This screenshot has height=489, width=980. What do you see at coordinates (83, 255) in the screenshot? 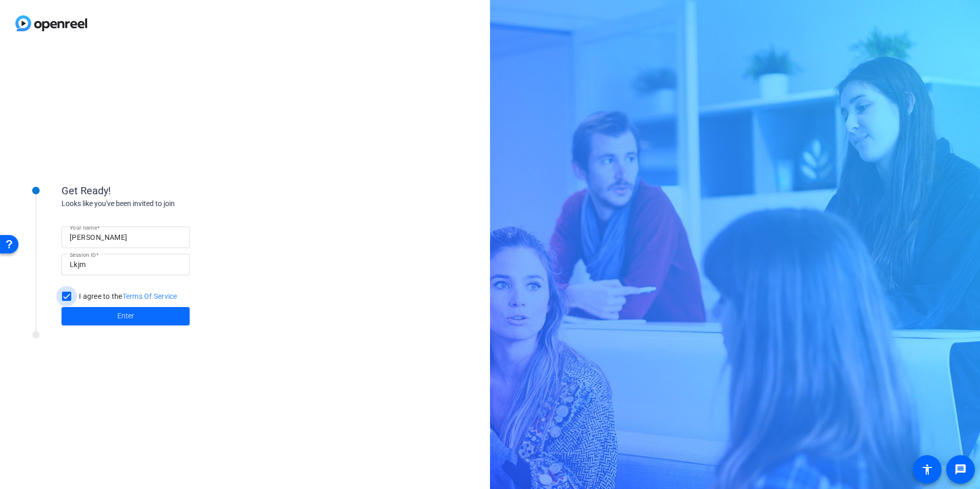
I see `mat-label: Session ID` at bounding box center [83, 255].